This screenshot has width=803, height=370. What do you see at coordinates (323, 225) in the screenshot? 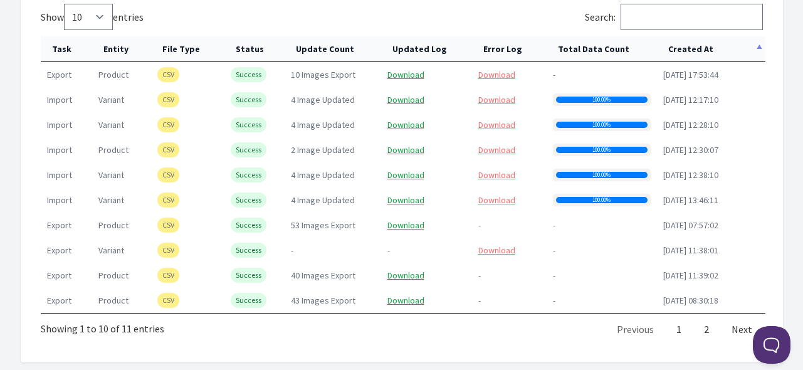
I see `span: 53 Images Export` at bounding box center [323, 225].